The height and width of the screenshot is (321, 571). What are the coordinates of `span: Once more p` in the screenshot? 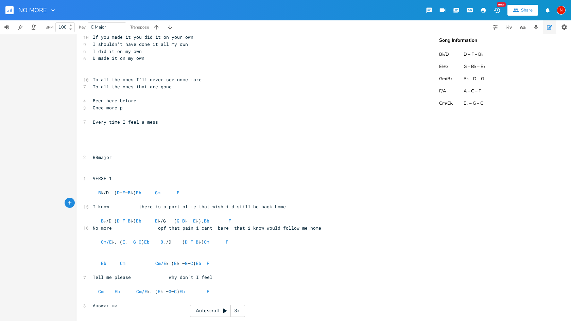 It's located at (108, 108).